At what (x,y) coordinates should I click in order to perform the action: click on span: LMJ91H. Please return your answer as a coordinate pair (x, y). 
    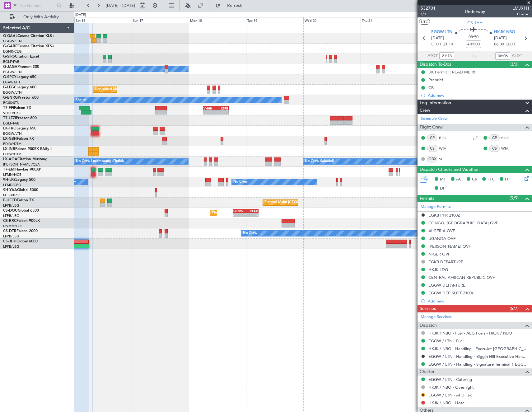
    Looking at the image, I should click on (520, 8).